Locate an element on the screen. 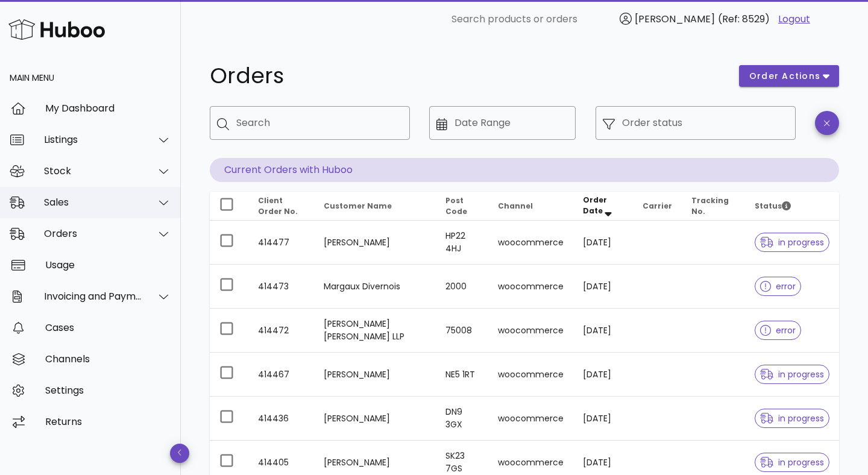  td: HP22 4HJ is located at coordinates (462, 242).